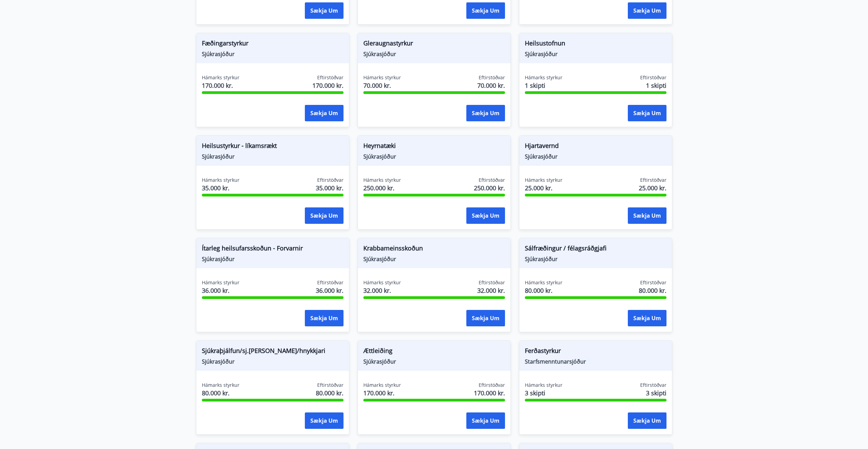 This screenshot has height=449, width=868. What do you see at coordinates (434, 147) in the screenshot?
I see `span: Heyrnatæki` at bounding box center [434, 147].